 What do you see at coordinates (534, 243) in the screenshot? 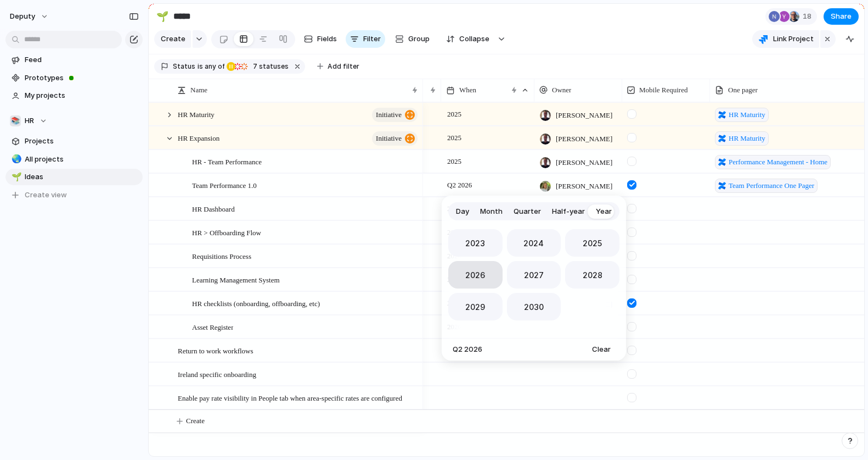
I see `button: 2024` at bounding box center [534, 243].